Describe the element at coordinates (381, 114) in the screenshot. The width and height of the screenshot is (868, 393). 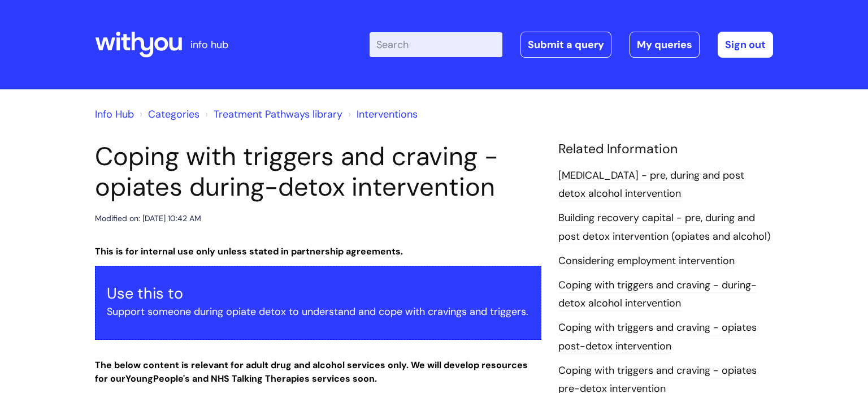
I see `li: Interventions` at that location.